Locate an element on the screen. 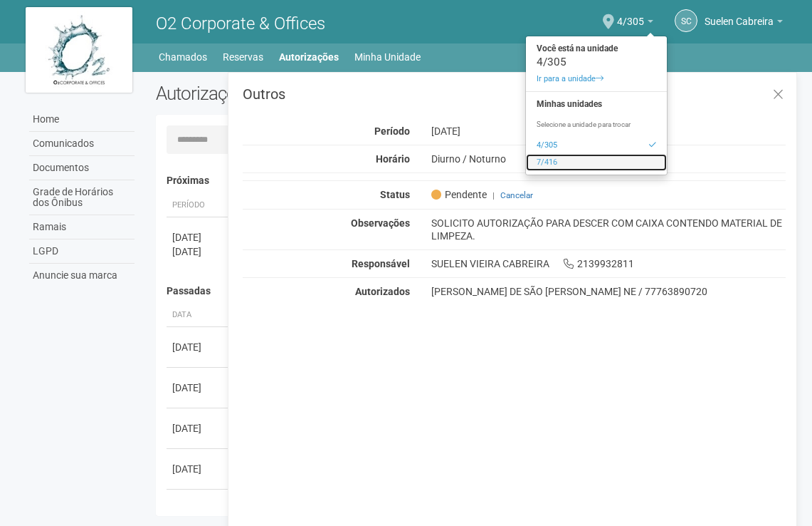 This screenshot has height=526, width=812. a: SC is located at coordinates (686, 21).